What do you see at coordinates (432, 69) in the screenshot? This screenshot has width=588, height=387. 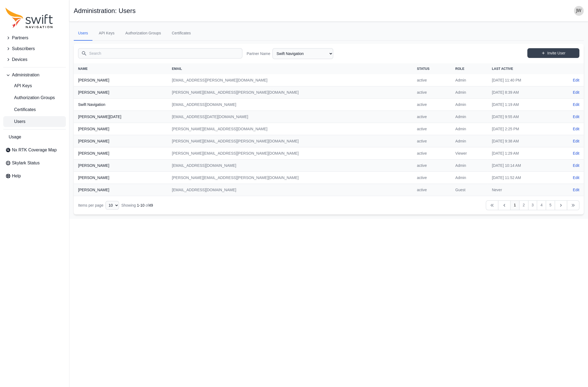 I see `th: Status` at bounding box center [432, 69].